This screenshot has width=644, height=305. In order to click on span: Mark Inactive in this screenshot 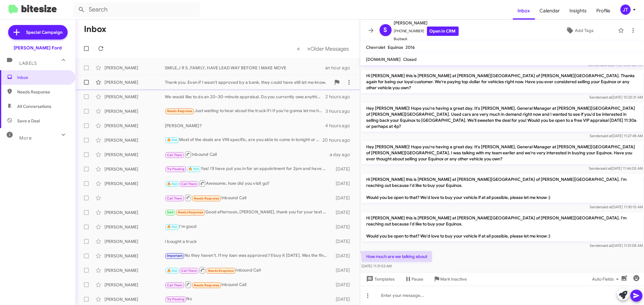, I will do `click(454, 279)`.